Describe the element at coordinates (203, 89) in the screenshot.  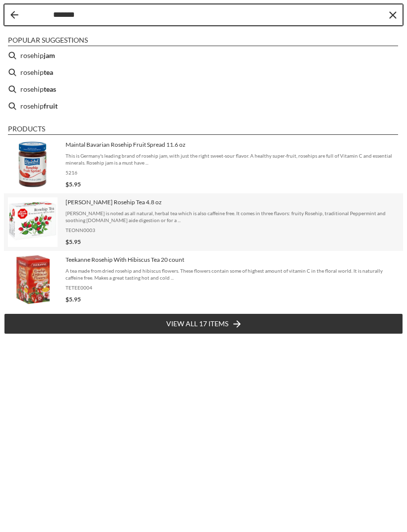
I see `li: rosehip teas` at that location.